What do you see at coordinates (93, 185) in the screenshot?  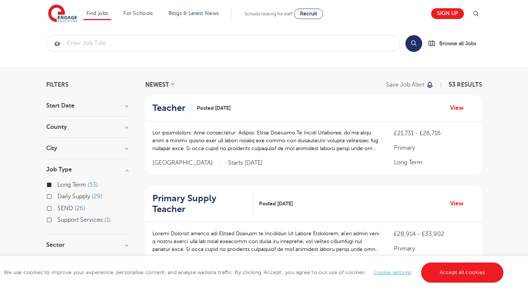 I see `span: 53` at bounding box center [93, 185].